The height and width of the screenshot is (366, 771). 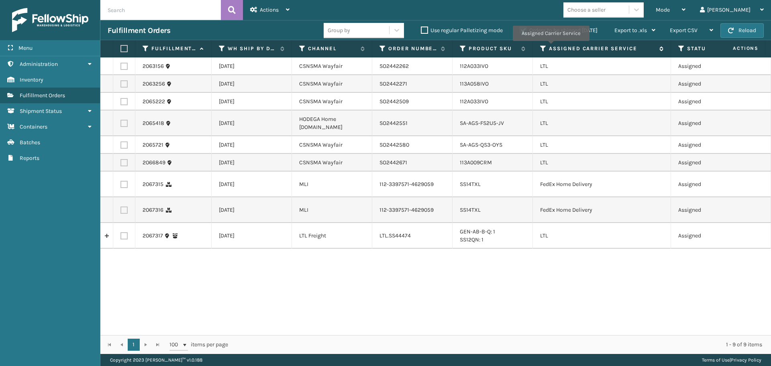 What do you see at coordinates (412, 123) in the screenshot?
I see `td: SO2442551` at bounding box center [412, 123].